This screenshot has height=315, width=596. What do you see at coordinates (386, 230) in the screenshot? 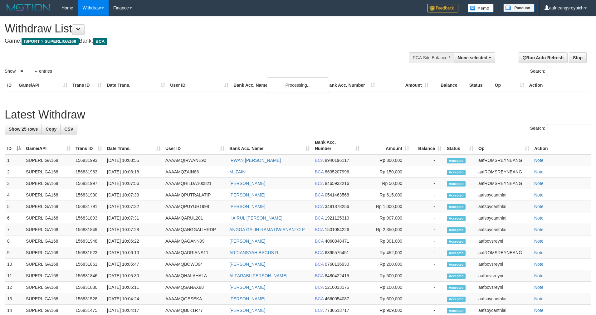
I see `td: Rp 2,350,000` at bounding box center [386, 230].